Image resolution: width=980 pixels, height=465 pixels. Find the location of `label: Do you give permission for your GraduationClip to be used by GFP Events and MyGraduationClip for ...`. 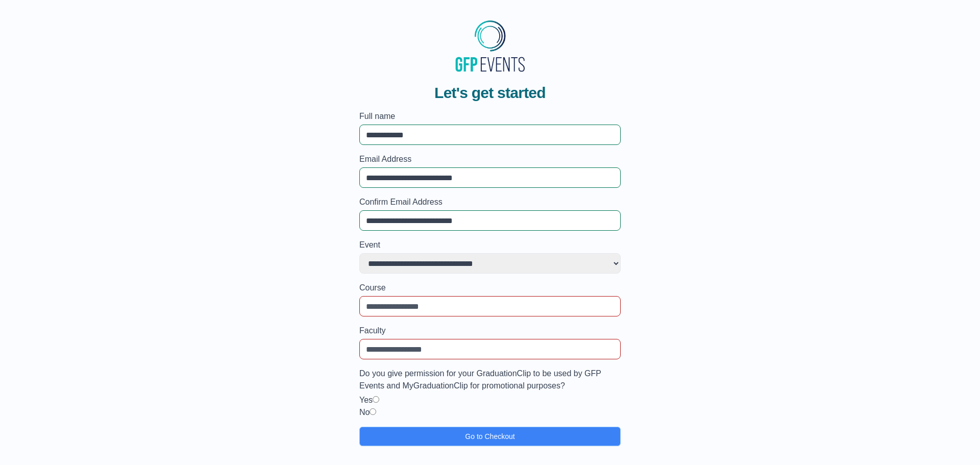

label: Do you give permission for your GraduationClip to be used by GFP Events and MyGraduationClip for ... is located at coordinates (490, 379).